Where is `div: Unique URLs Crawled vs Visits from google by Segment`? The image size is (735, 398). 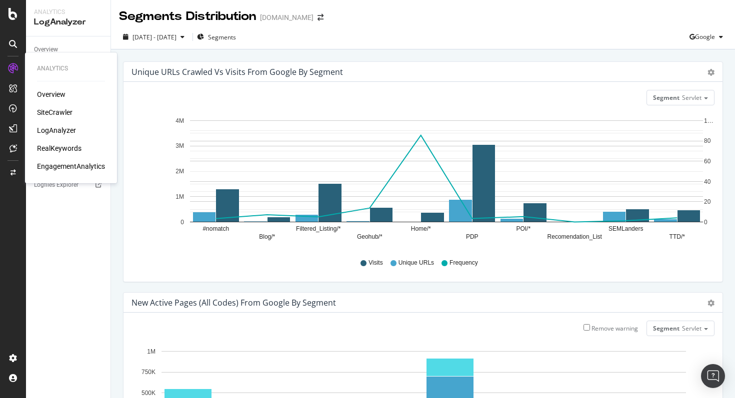 div: Unique URLs Crawled vs Visits from google by Segment is located at coordinates (237, 72).